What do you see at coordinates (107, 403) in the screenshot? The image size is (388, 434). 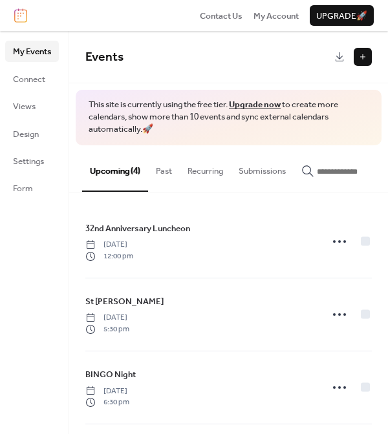 I see `span: 6:30 pm` at bounding box center [107, 403].